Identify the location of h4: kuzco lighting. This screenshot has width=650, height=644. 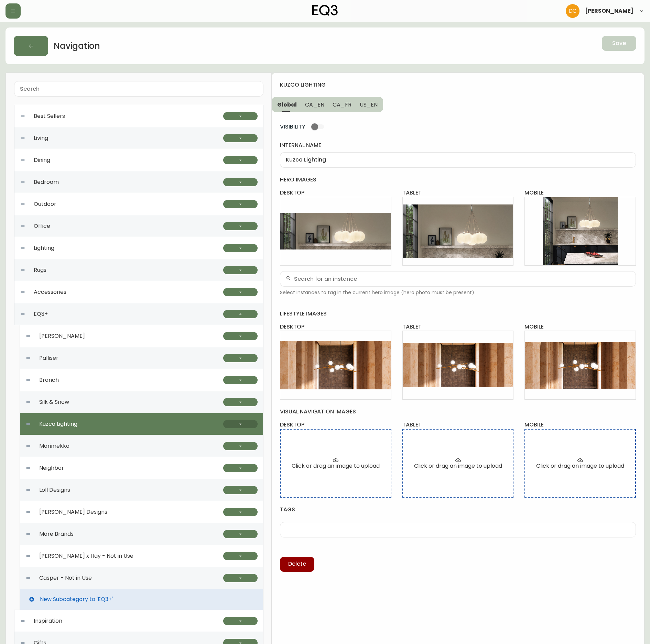
(455, 85).